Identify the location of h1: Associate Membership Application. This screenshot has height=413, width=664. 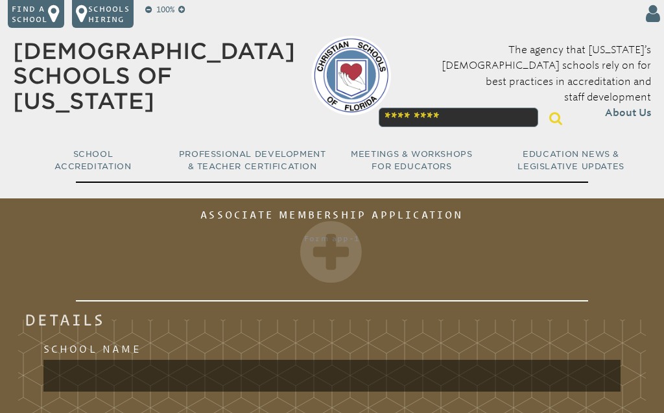
(332, 252).